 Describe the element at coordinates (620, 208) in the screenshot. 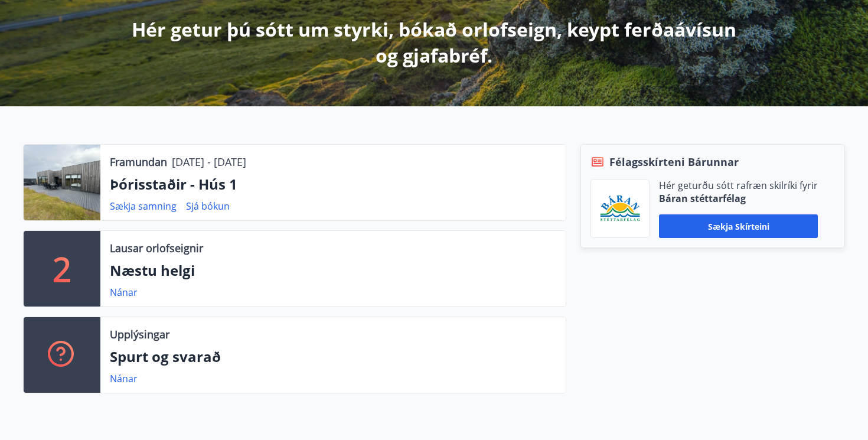

I see `img: Bz2lGXKH3FXEIQKvoQ8VL0Fr0uCiWgfgA3I6fSs8.png` at that location.